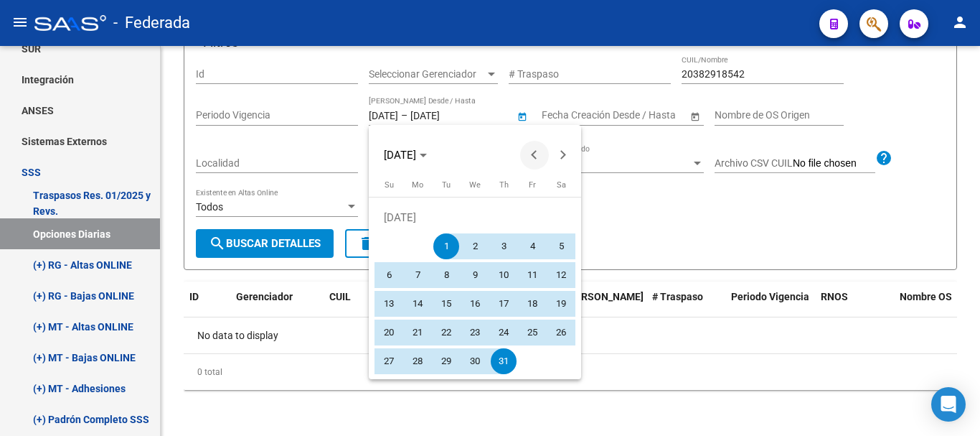 The image size is (980, 436). What do you see at coordinates (475, 361) in the screenshot?
I see `span: 30` at bounding box center [475, 361].